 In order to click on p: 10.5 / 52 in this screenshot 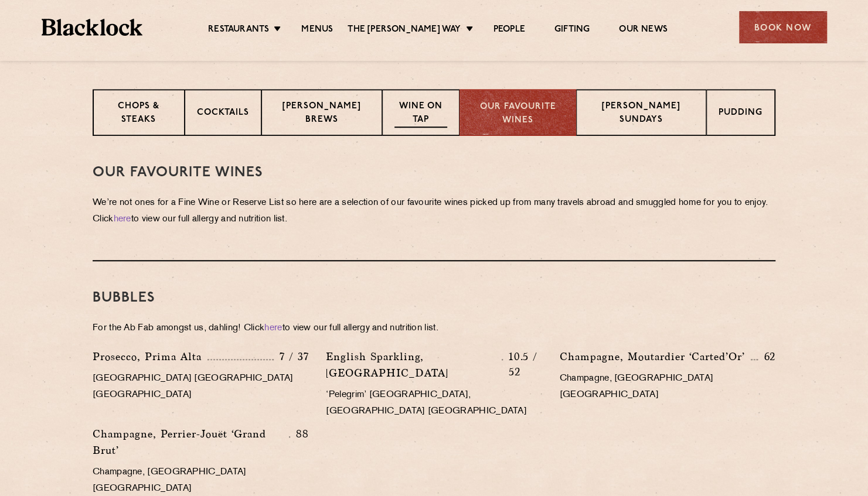, I will do `click(522, 364)`.